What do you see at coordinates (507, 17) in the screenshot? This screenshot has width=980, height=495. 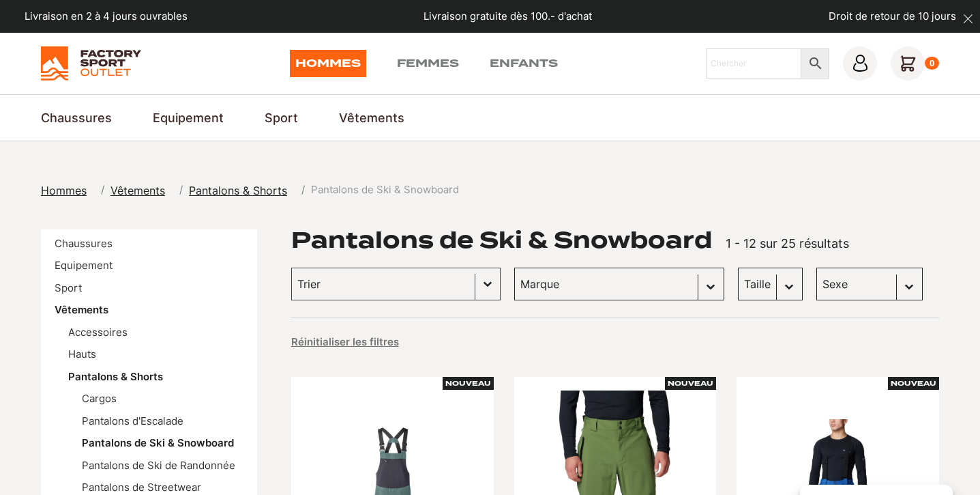 I see `p: Livraison gratuite dès 100.- d'achat` at bounding box center [507, 17].